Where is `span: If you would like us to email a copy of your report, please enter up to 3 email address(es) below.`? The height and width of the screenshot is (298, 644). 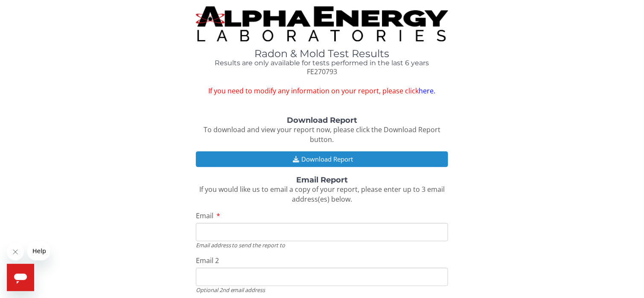 span: If you would like us to email a copy of your report, please enter up to 3 email address(es) below. is located at coordinates (322, 194).